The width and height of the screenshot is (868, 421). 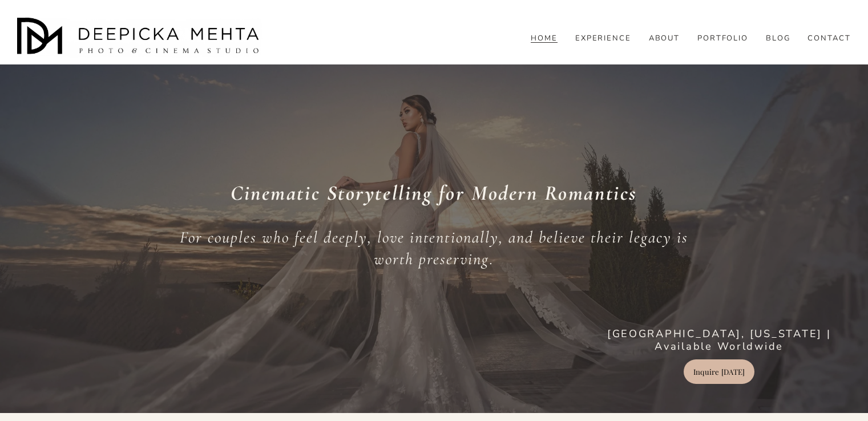 What do you see at coordinates (139, 38) in the screenshot?
I see `a: Austin Wedding Photographer - Deepicka Mehta Photography &amp; Cinematography` at bounding box center [139, 38].